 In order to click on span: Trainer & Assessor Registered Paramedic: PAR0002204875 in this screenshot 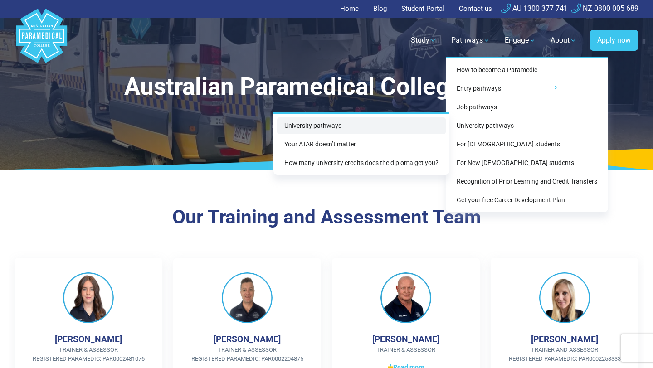, I will do `click(247, 354)`.